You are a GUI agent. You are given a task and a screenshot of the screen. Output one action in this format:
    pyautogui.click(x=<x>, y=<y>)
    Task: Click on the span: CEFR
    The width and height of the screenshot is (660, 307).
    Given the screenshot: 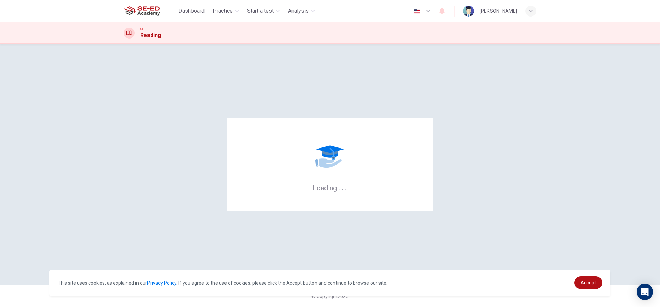 What is the action you would take?
    pyautogui.click(x=144, y=29)
    